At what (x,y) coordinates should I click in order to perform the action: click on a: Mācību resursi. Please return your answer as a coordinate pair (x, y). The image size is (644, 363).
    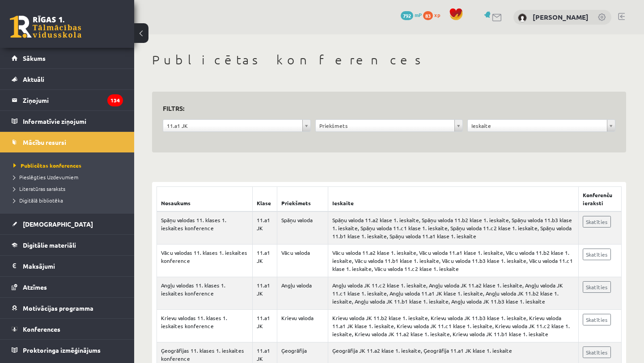
    Looking at the image, I should click on (67, 142).